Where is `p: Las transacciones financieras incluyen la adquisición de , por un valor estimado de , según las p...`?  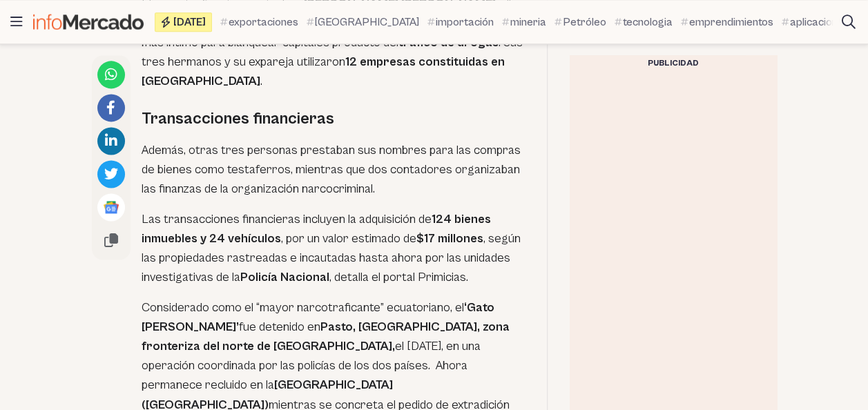
p: Las transacciones financieras incluyen la adquisición de , por un valor estimado de , según las p... is located at coordinates (333, 248).